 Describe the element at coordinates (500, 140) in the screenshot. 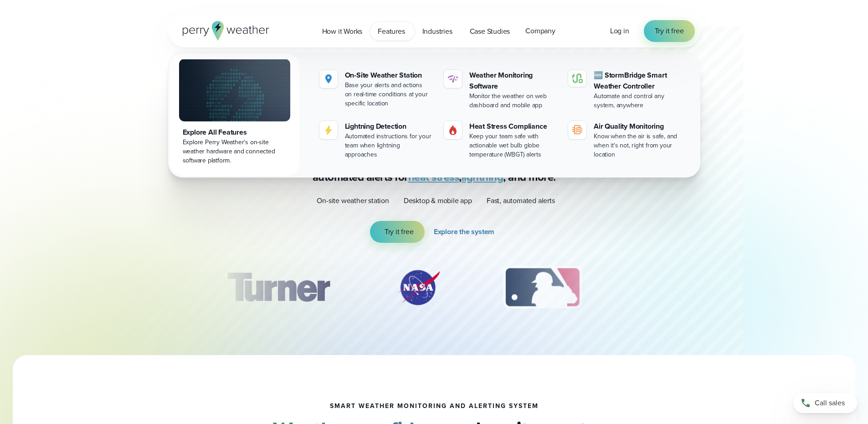

I see `a: Heat Stress Compliance Keep your team safe with actionable wet bulb globe temperature (WBGT) alerts` at that location.